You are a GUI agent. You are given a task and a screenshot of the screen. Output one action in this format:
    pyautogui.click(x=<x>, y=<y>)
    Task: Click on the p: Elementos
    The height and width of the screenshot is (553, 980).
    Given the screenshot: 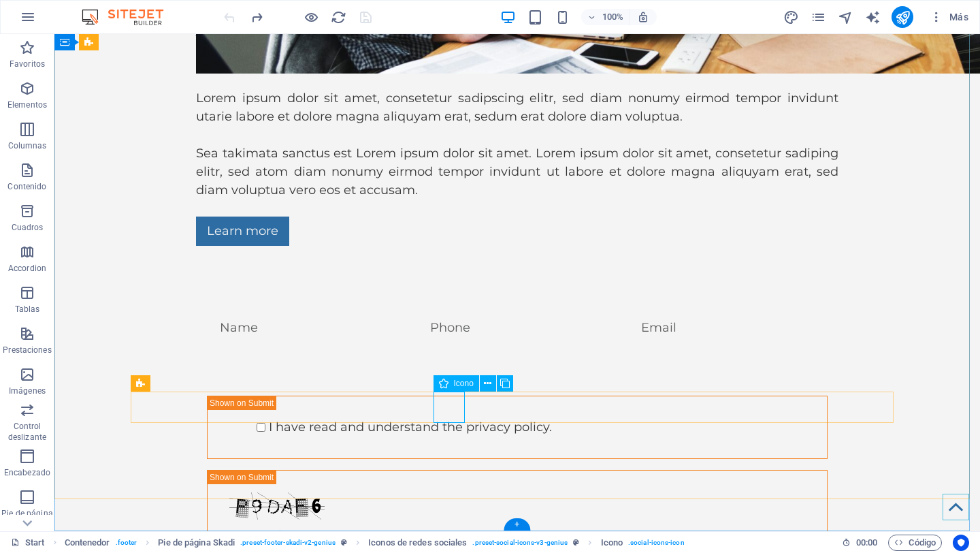 What is the action you would take?
    pyautogui.click(x=27, y=105)
    